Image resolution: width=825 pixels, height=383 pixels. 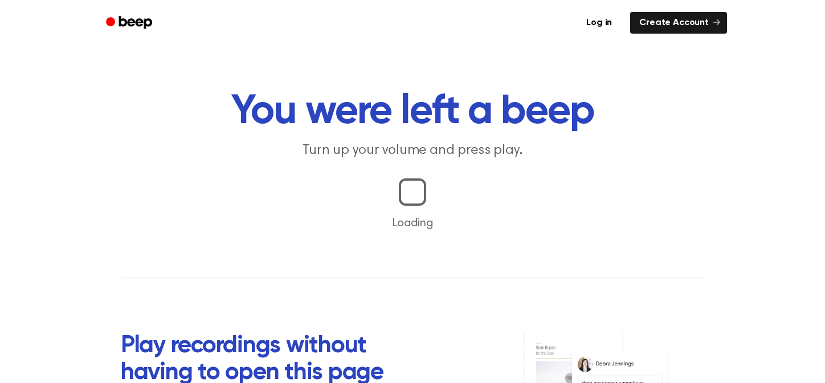 I want to click on p: Turn up your volume and press play., so click(x=413, y=150).